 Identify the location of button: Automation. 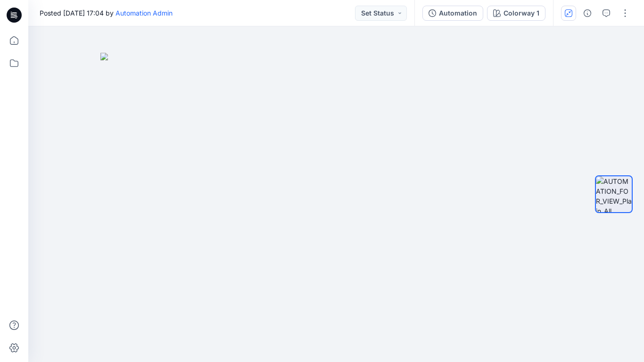
(452, 13).